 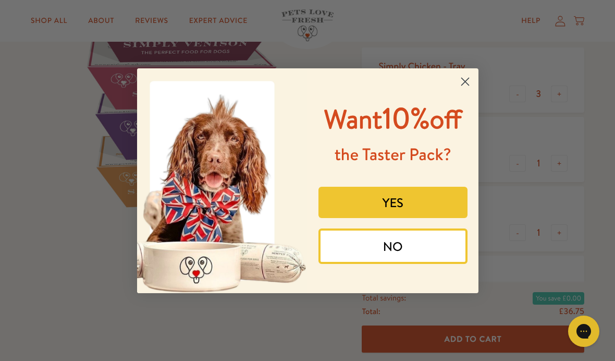 I want to click on button: YES, so click(x=393, y=202).